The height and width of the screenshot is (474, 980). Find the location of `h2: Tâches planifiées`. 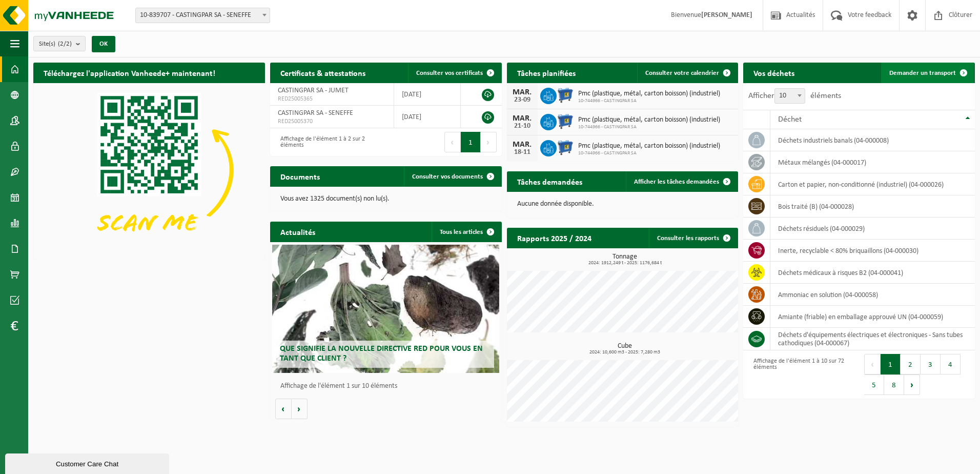

h2: Tâches planifiées is located at coordinates (546, 72).